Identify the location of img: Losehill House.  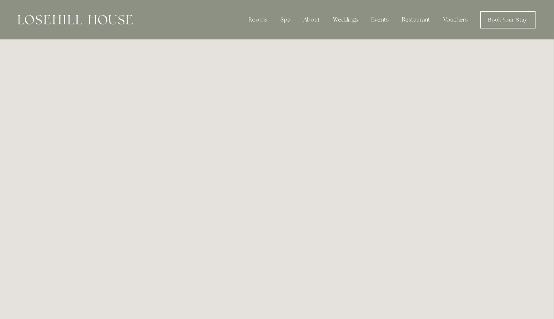
(75, 20).